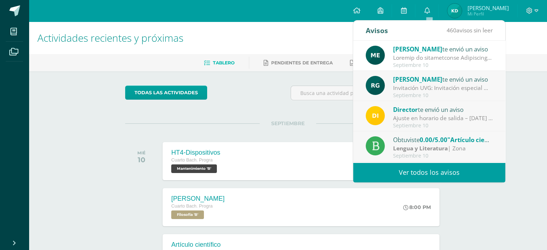 The image size is (547, 250). Describe the element at coordinates (488, 14) in the screenshot. I see `span: Mi Perfil` at that location.